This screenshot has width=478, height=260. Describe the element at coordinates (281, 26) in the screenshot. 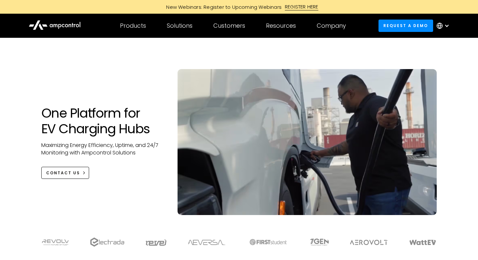

I see `div: Resources` at that location.